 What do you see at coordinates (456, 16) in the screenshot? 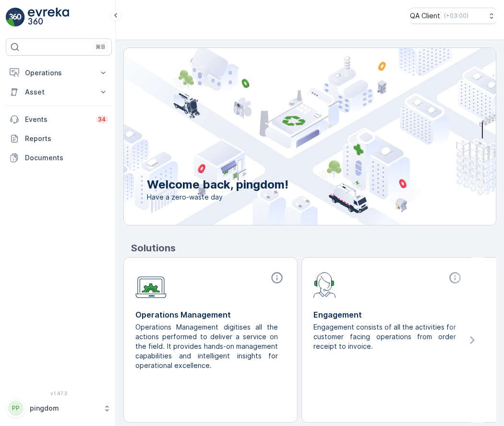
I see `p: ( +03:00 )` at bounding box center [456, 16].